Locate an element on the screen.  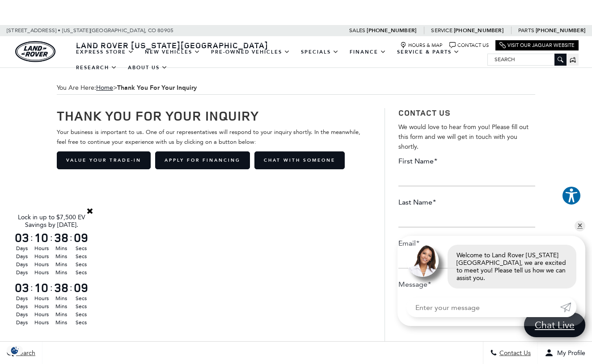
a: Research is located at coordinates (97, 68).